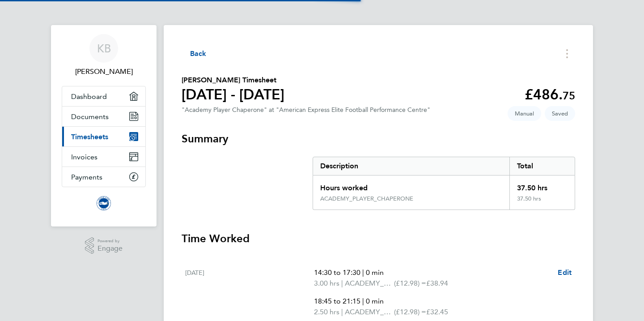  What do you see at coordinates (103, 157) in the screenshot?
I see `a: Invoices` at bounding box center [103, 157].